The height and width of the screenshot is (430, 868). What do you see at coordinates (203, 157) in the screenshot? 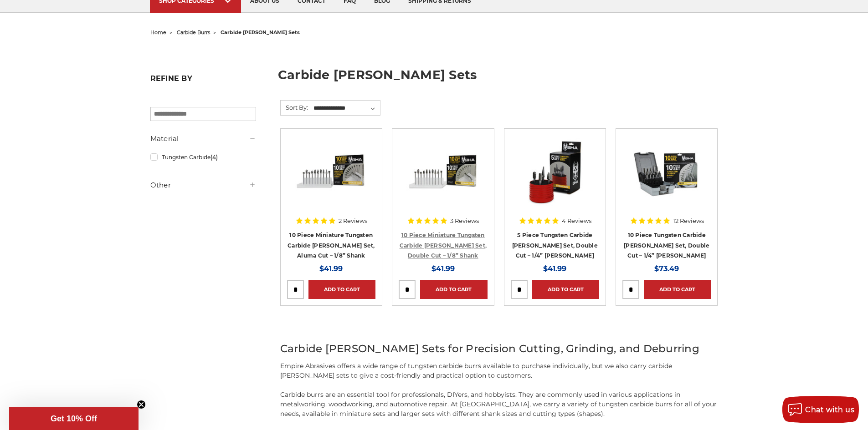
I see `a: Tungsten Carbide` at bounding box center [203, 157].